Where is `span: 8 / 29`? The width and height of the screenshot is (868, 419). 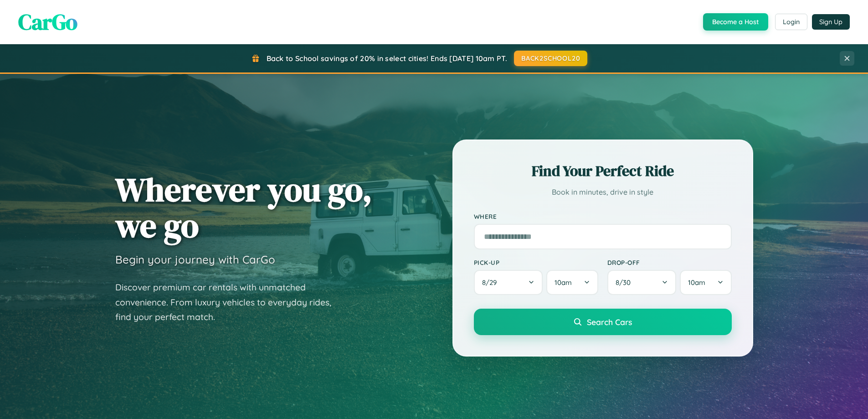
span: 8 / 29 is located at coordinates (492, 282).